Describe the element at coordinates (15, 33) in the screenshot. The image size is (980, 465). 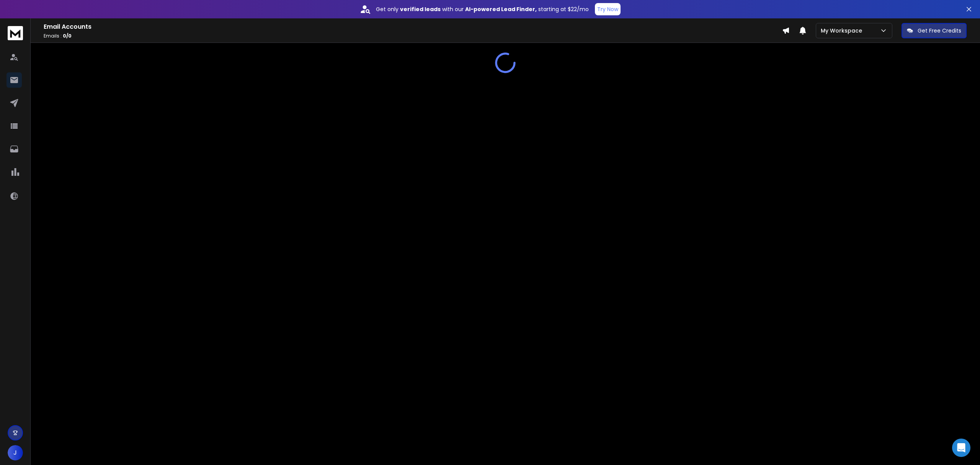
I see `img: logo` at that location.